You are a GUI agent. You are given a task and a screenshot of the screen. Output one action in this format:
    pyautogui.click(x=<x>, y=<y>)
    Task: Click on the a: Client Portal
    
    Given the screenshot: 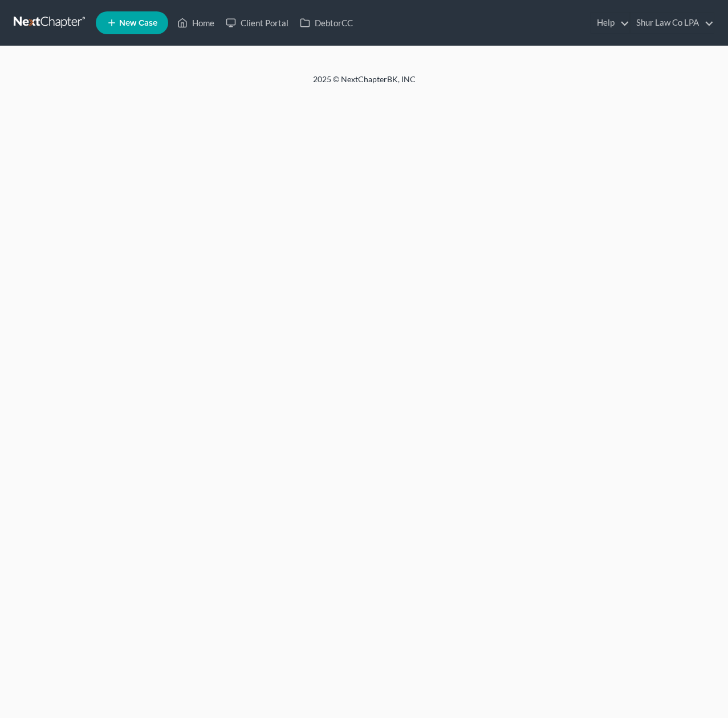 What is the action you would take?
    pyautogui.click(x=257, y=23)
    